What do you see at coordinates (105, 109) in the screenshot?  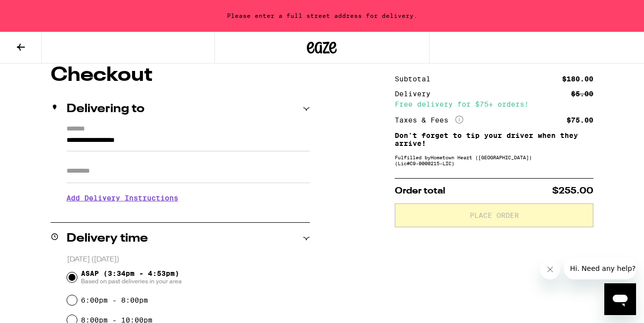 I see `h2: Delivering to` at bounding box center [105, 109].